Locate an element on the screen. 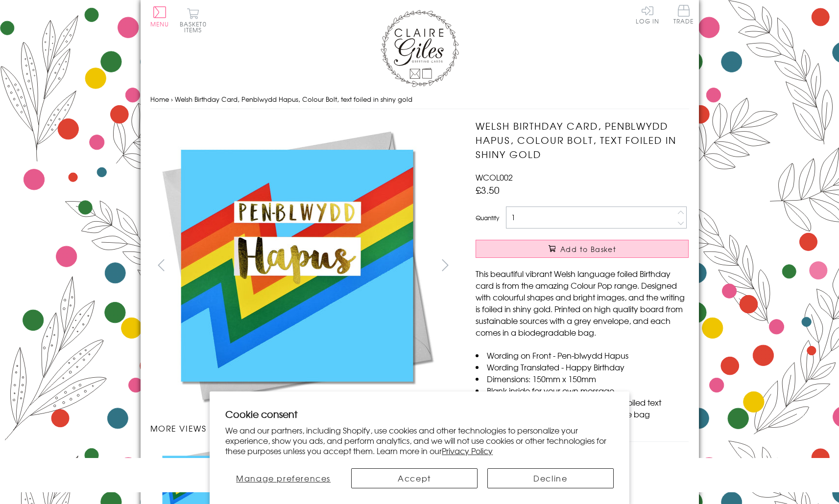 The width and height of the screenshot is (839, 504). li: Blank inside for your own message is located at coordinates (582, 391).